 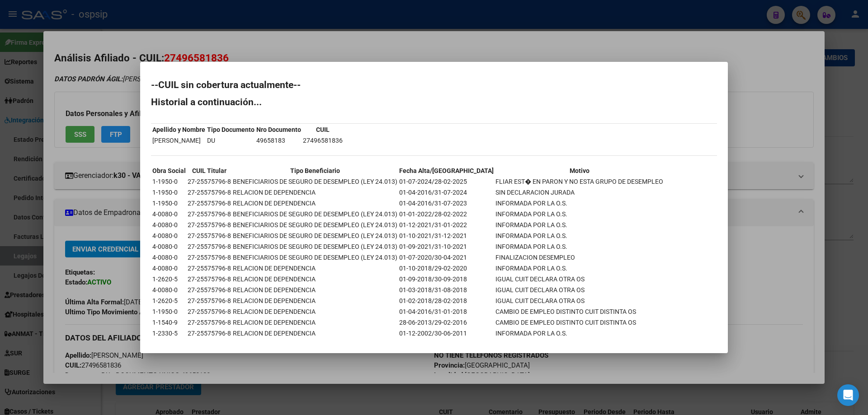 What do you see at coordinates (579, 182) in the screenshot?
I see `td: FLIAR EST� EN PARON Y NO ESTA GRUPO DE DESEMPLEO` at bounding box center [579, 182].